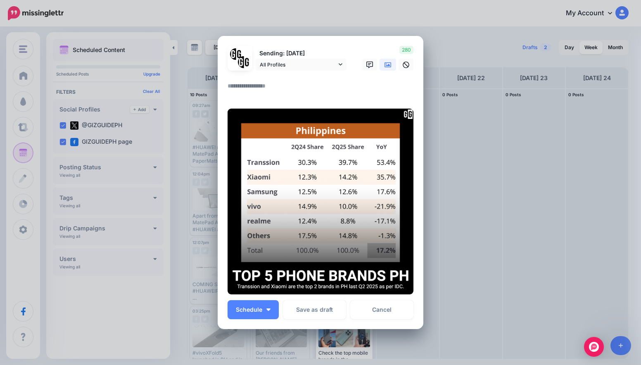  What do you see at coordinates (236, 54) in the screenshot?
I see `img: 353459792_649996473822713_4483302954317148903_n-bsa138318.png` at bounding box center [236, 54].